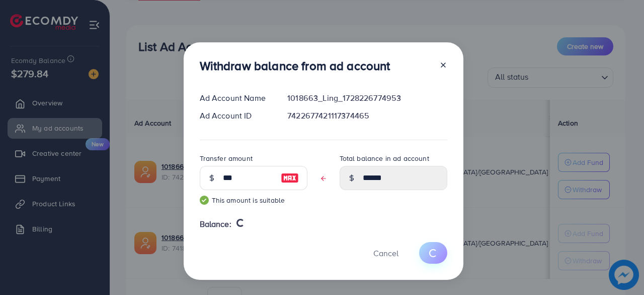 This screenshot has width=644, height=295. Describe the element at coordinates (367, 116) in the screenshot. I see `div: 7422677421117374465` at that location.